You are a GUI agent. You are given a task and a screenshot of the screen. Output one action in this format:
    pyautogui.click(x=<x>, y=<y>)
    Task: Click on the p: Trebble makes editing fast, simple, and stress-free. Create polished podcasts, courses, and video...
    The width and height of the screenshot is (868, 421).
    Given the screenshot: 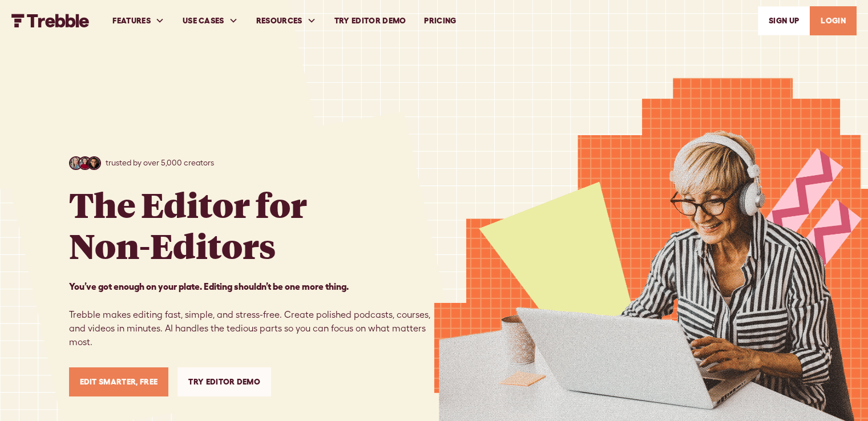 What is the action you would take?
    pyautogui.click(x=251, y=314)
    